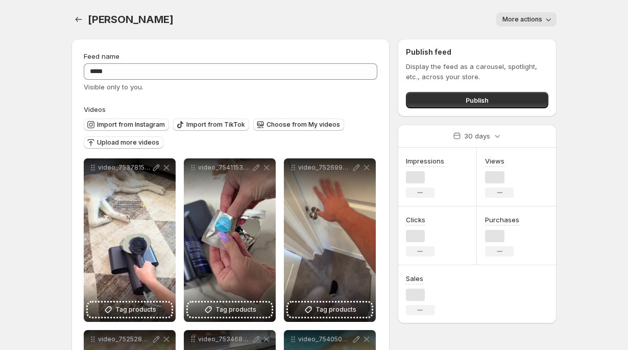  What do you see at coordinates (125, 167) in the screenshot?
I see `p: video_7537815238318558494` at bounding box center [125, 167].